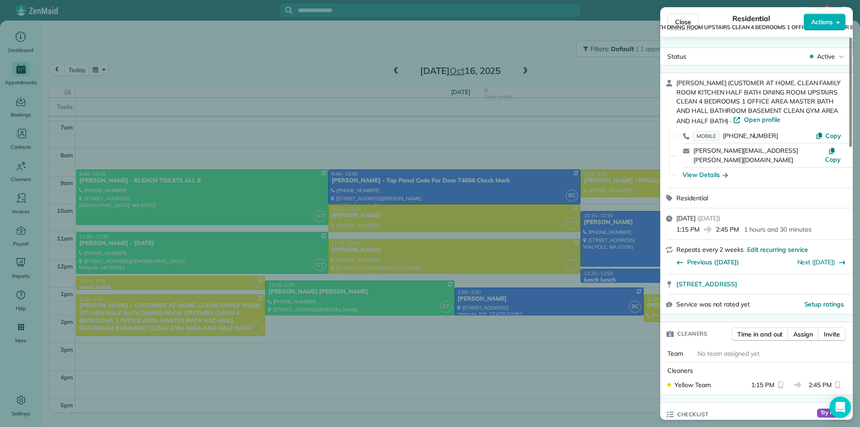 The height and width of the screenshot is (427, 860). I want to click on button: Invite, so click(832, 334).